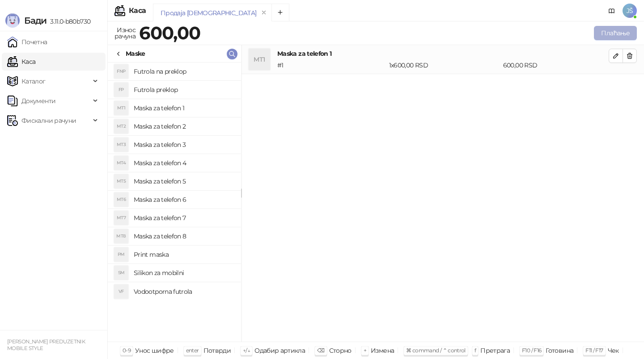 The image size is (644, 359). Describe the element at coordinates (121, 72) in the screenshot. I see `div: FNP` at that location.